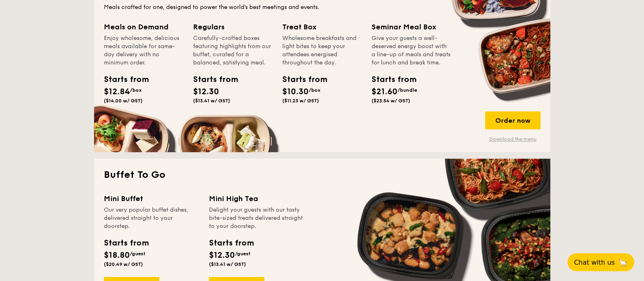 The height and width of the screenshot is (281, 644). I want to click on div: Order now, so click(513, 120).